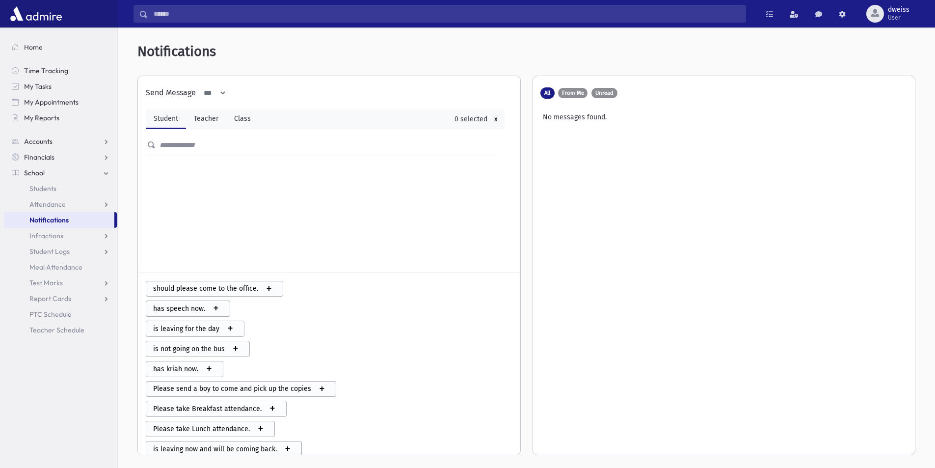 The height and width of the screenshot is (468, 935). What do you see at coordinates (199, 428) in the screenshot?
I see `span: Please take Lunch attendance.` at bounding box center [199, 428].